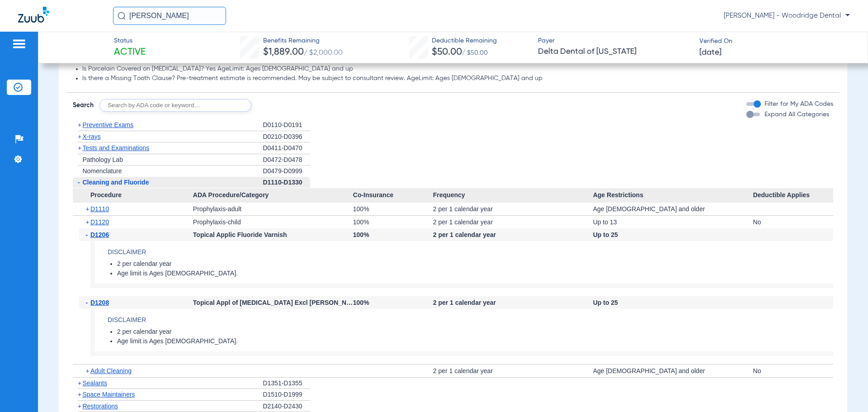 This screenshot has width=868, height=412. What do you see at coordinates (121, 16) in the screenshot?
I see `img: Search Icon` at bounding box center [121, 16].